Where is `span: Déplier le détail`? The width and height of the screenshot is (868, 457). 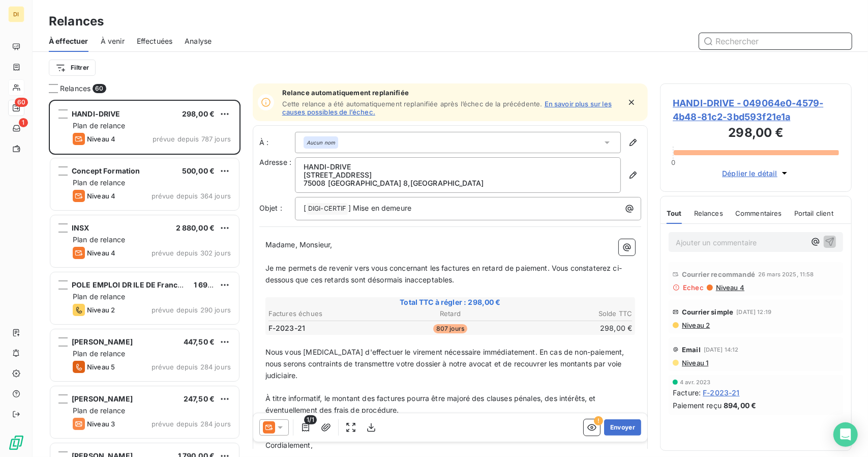
span: Déplier le détail is located at coordinates (750, 173).